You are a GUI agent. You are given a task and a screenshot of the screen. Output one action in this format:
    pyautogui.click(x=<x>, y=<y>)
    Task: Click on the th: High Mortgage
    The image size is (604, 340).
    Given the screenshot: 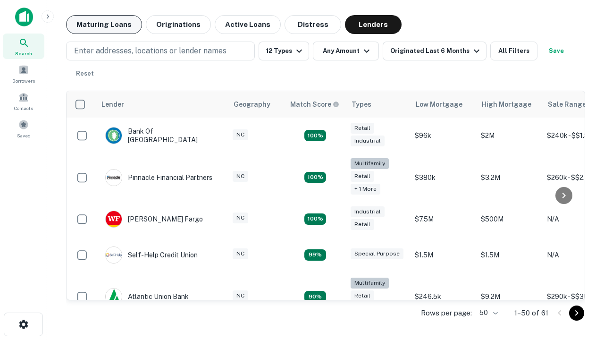 What is the action you would take?
    pyautogui.click(x=509, y=104)
    